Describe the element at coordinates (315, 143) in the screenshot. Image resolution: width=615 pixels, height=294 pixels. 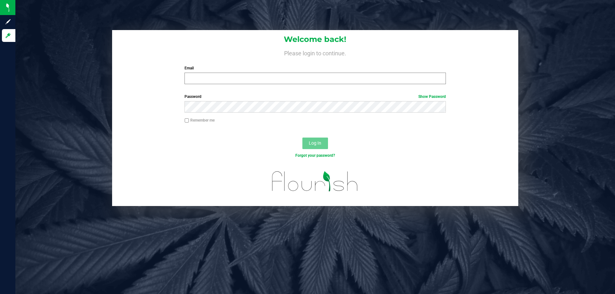
I see `button: Log In` at that location.